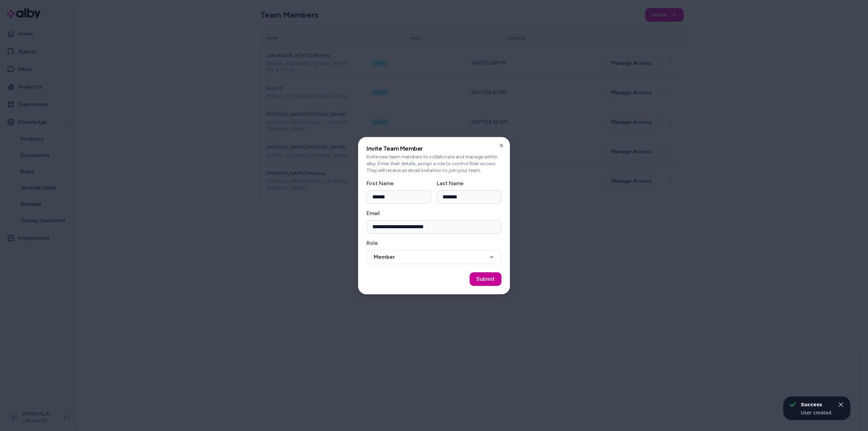 The width and height of the screenshot is (868, 431). I want to click on label: First Name, so click(380, 183).